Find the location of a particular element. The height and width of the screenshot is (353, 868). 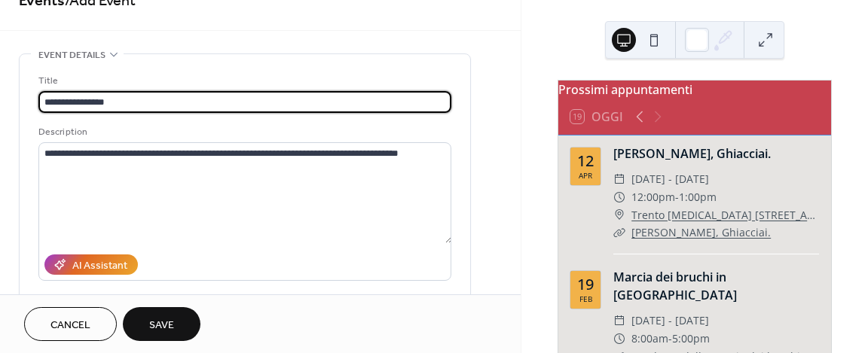

span: 12:00pm is located at coordinates (653, 197).